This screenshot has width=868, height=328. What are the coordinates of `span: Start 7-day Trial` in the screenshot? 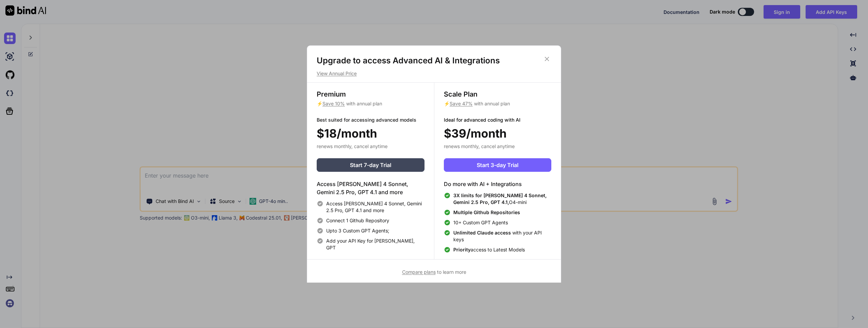 It's located at (371, 165).